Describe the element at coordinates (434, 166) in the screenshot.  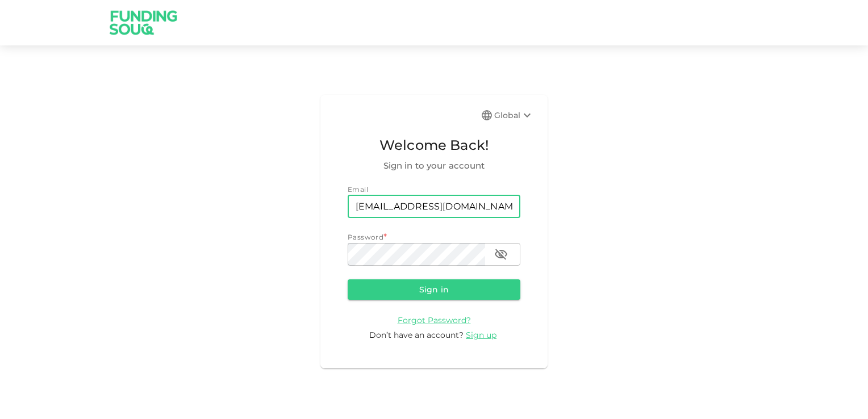
I see `span: Sign in to your account` at that location.